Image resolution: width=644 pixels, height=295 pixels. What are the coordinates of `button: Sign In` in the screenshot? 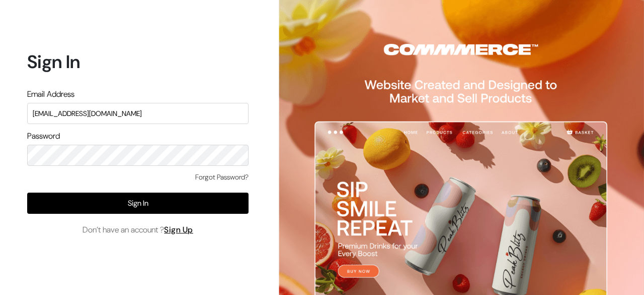 It's located at (138, 203).